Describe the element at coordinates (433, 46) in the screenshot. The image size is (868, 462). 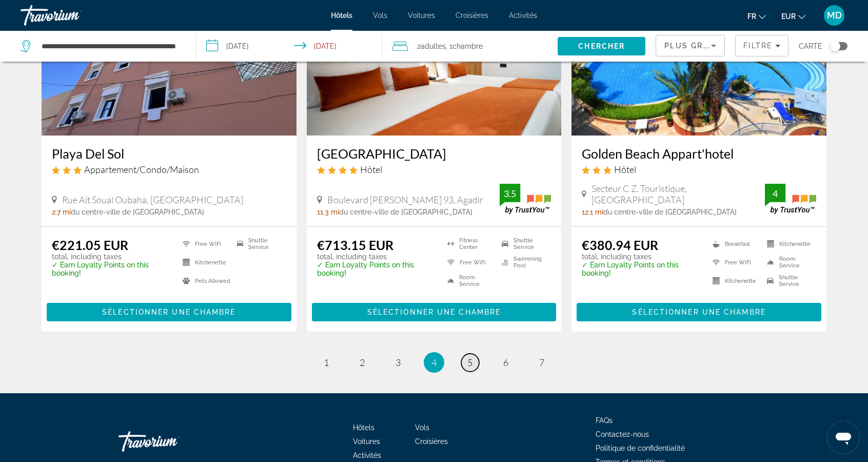
I see `span: Adultes` at that location.